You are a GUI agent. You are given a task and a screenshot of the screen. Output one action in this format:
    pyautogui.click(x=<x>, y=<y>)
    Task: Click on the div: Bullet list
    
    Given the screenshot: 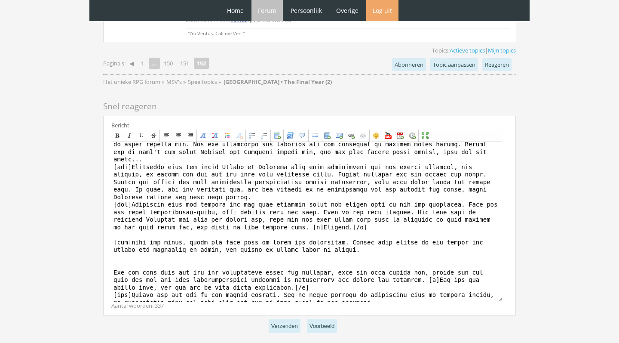 What is the action you would take?
    pyautogui.click(x=252, y=135)
    